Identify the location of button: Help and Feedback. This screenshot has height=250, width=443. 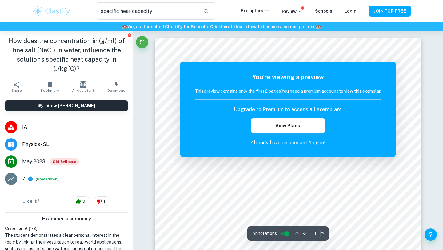
(431, 234).